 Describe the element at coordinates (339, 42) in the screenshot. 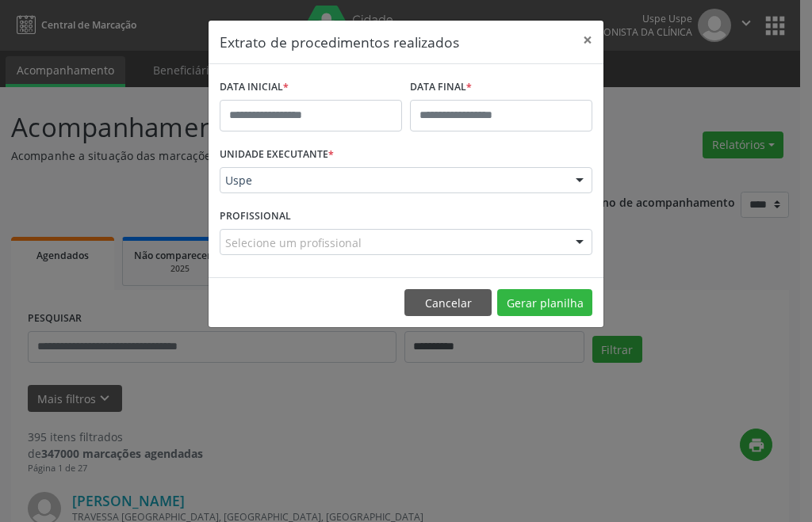

I see `h5: Extrato de procedimentos realizados` at that location.